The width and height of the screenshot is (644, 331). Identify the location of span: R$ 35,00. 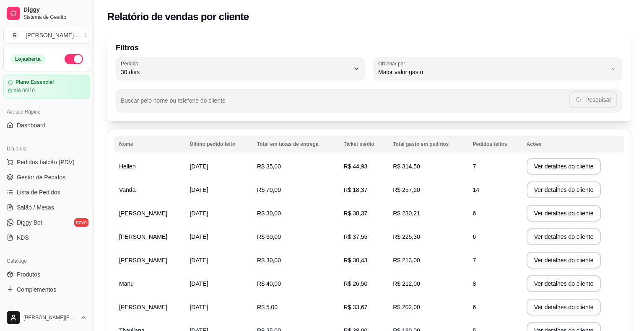
(269, 166).